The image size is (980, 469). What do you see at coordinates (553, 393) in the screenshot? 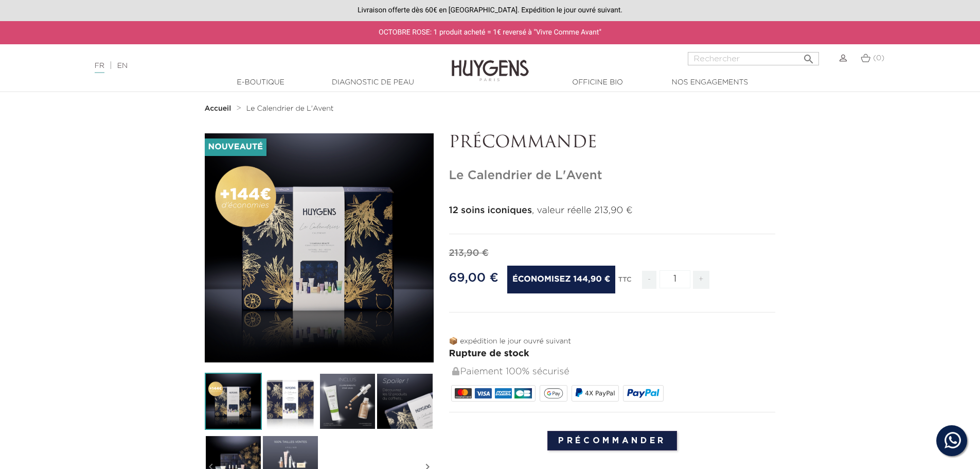
I see `img: google_pay` at bounding box center [553, 393].